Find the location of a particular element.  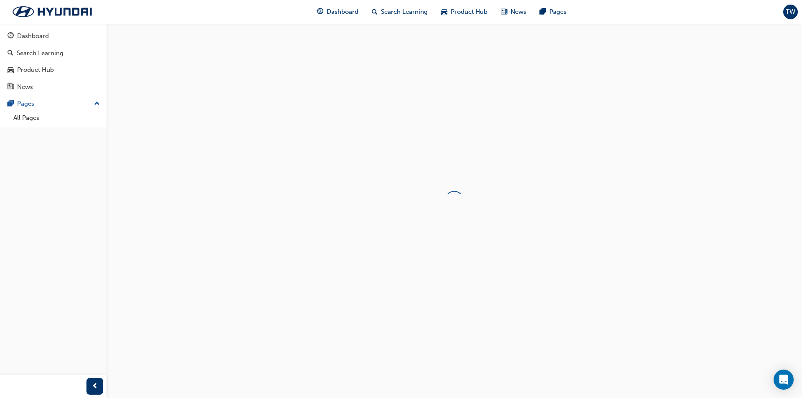

span: prev-icon is located at coordinates (95, 386).